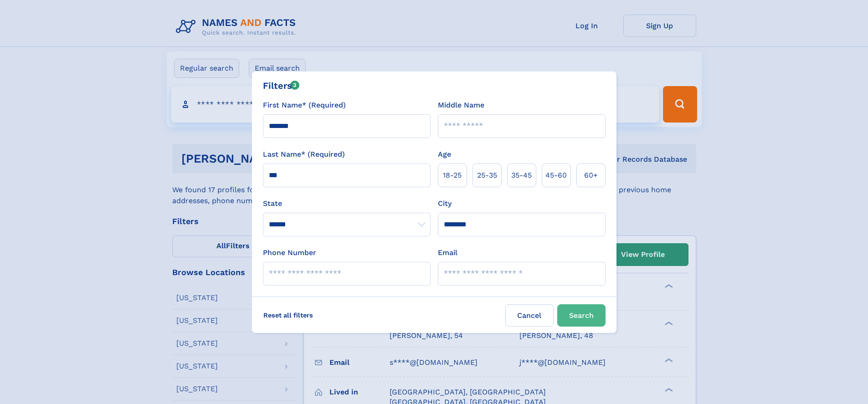 The width and height of the screenshot is (868, 404). Describe the element at coordinates (582, 316) in the screenshot. I see `button: Search` at that location.